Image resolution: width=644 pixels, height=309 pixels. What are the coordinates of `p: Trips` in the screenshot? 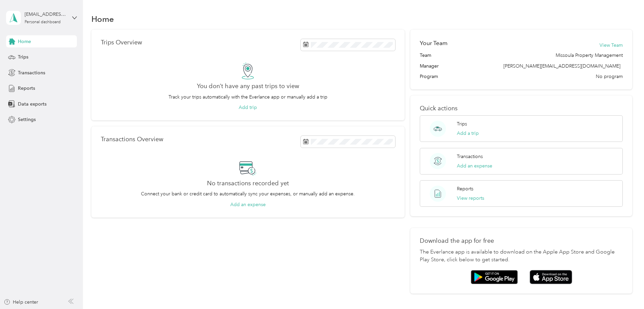 It's located at (462, 124).